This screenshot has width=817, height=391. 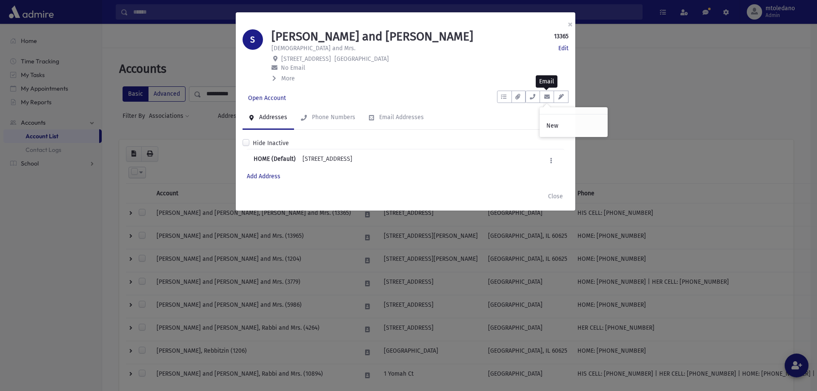 I want to click on div: S, so click(x=253, y=40).